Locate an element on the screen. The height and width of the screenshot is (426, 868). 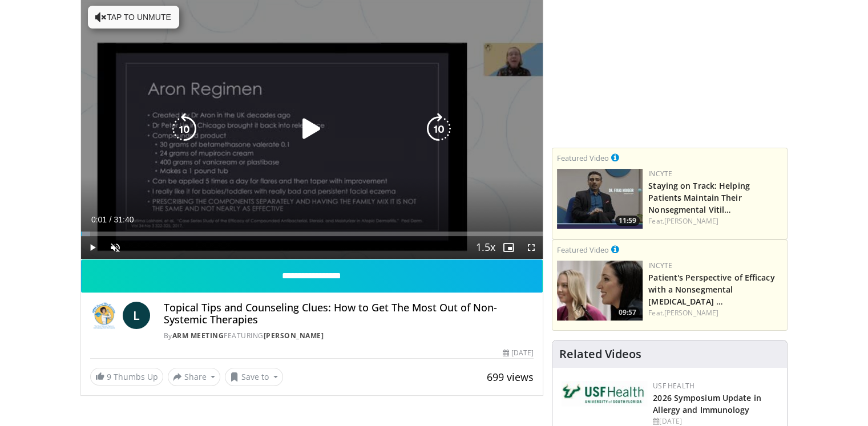
button: Fullscreen is located at coordinates (532, 248).